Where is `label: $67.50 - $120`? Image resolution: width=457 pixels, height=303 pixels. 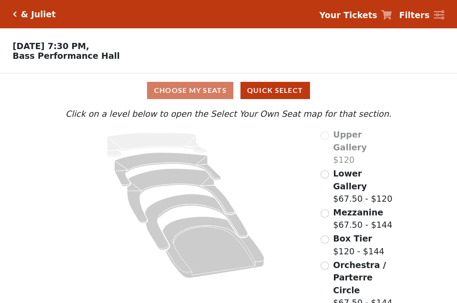
label: $67.50 - $120 is located at coordinates (363, 186).